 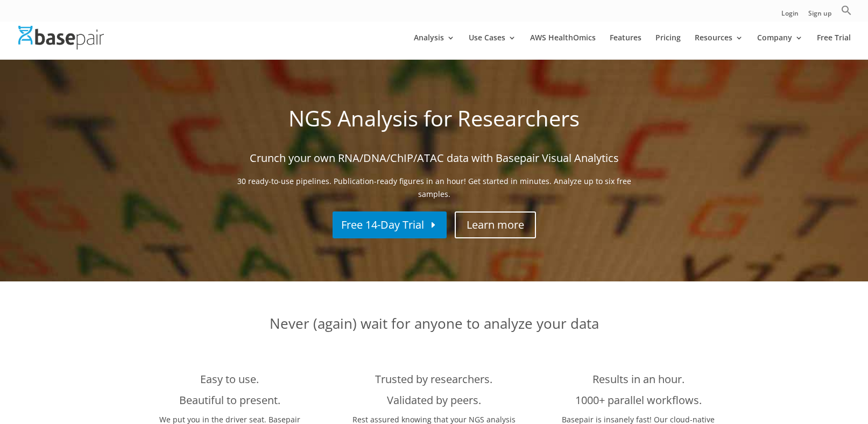 I want to click on h3: Trusted by researchers., so click(x=434, y=381).